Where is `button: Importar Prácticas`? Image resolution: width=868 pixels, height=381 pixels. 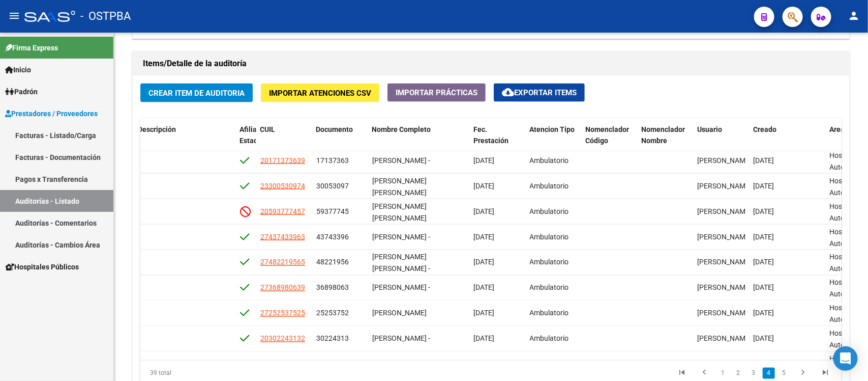
button: Importar Prácticas is located at coordinates (436, 92).